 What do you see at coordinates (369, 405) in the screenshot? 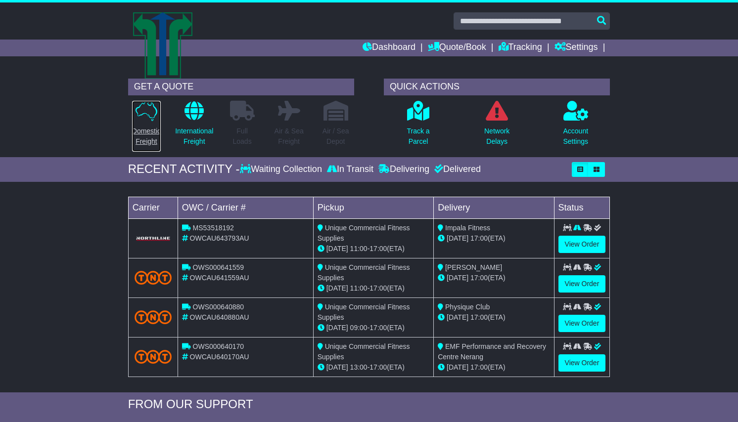
I see `div: FROM OUR SUPPORT` at bounding box center [369, 405].